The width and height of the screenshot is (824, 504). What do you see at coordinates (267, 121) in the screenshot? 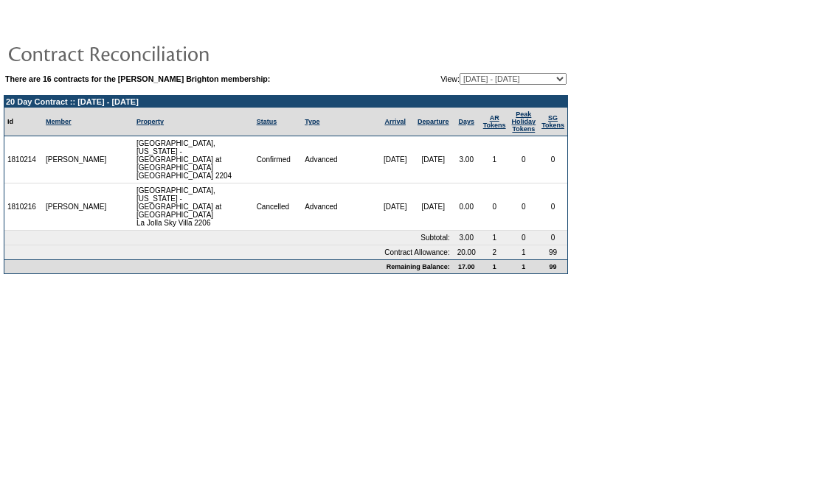
I see `a: Status` at bounding box center [267, 121].